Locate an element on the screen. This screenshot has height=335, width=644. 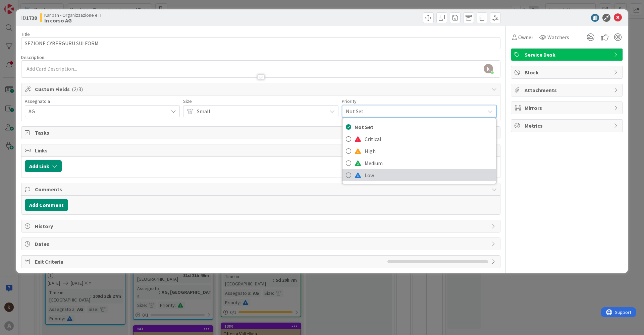
div: Priority is located at coordinates (420, 101).